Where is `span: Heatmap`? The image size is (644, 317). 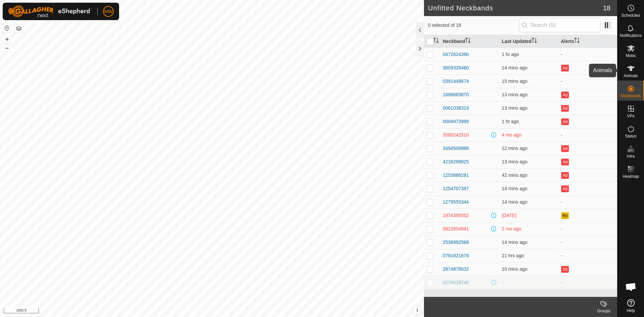 span: Heatmap is located at coordinates (631, 176).